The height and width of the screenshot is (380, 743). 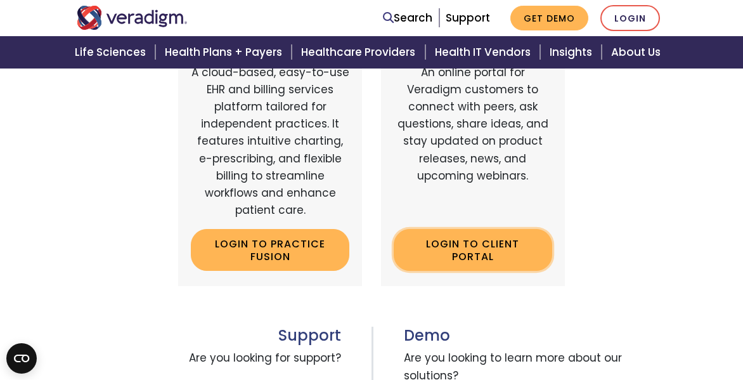 What do you see at coordinates (132, 18) in the screenshot?
I see `a: Veradigm logo` at bounding box center [132, 18].